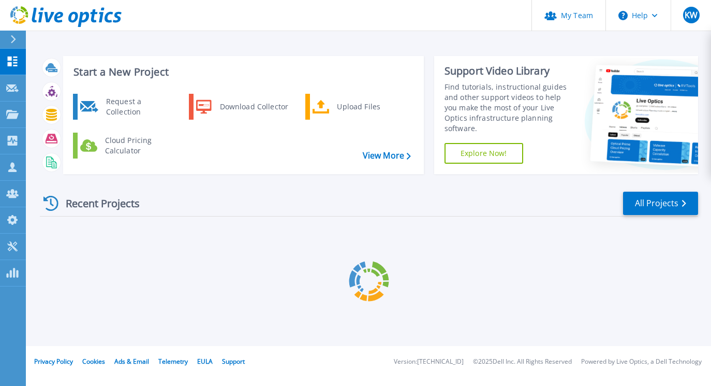 The width and height of the screenshot is (711, 386). I want to click on span: KW, so click(691, 15).